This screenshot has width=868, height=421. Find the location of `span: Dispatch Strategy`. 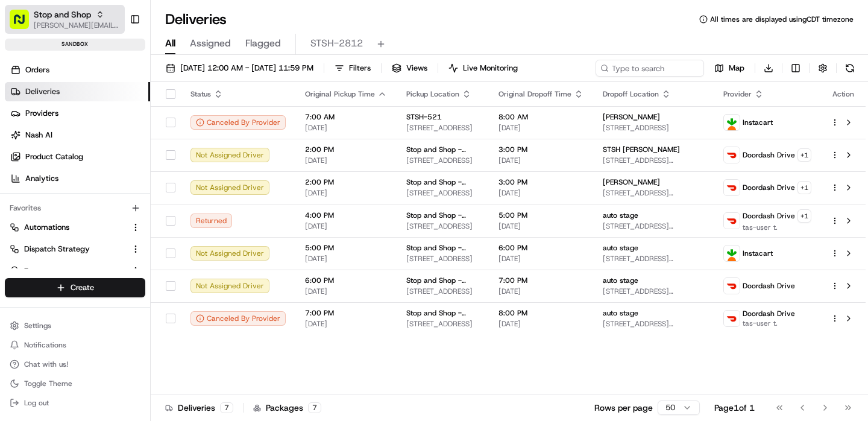

span: Dispatch Strategy is located at coordinates (57, 250).